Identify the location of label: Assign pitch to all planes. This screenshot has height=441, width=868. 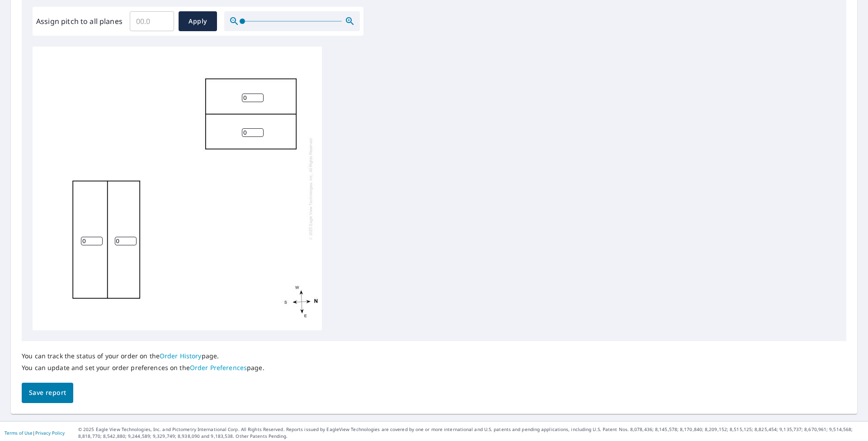
(79, 22).